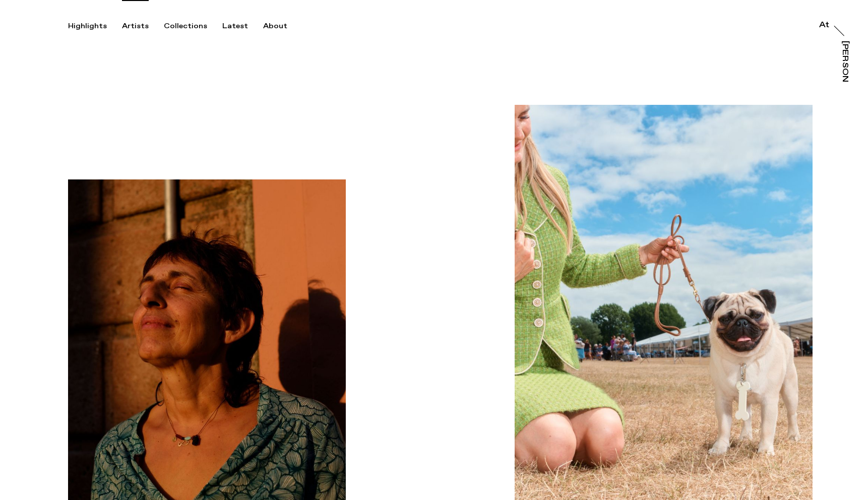 The width and height of the screenshot is (868, 500). I want to click on div: Highlights, so click(87, 26).